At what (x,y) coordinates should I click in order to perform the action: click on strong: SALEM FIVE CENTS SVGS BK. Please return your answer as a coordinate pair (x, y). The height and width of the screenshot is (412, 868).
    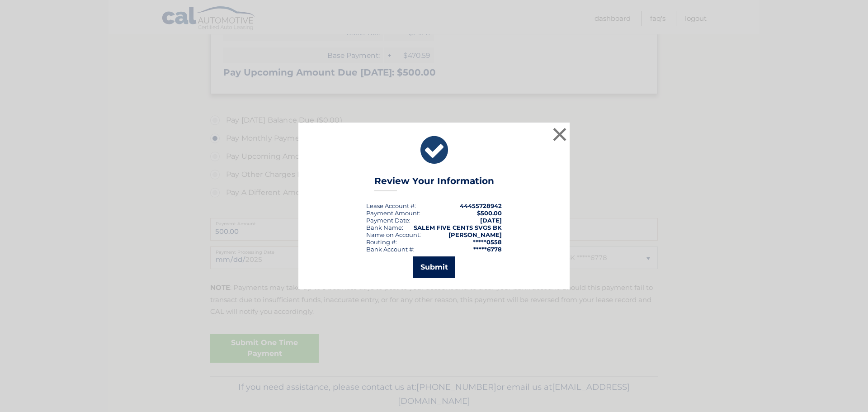
    Looking at the image, I should click on (458, 227).